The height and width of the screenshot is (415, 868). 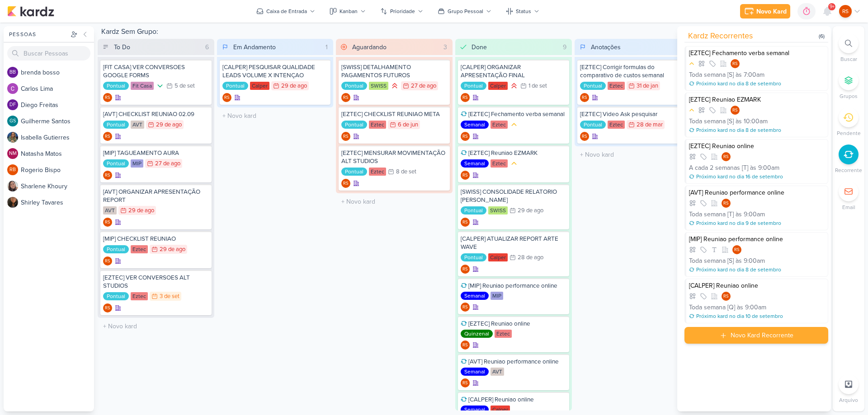 What do you see at coordinates (13, 170) in the screenshot?
I see `div: Rogerio Bispo` at bounding box center [13, 170].